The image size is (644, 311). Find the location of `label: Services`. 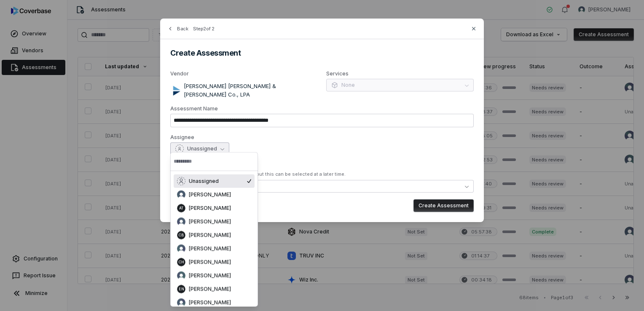

label: Services is located at coordinates (400, 74).